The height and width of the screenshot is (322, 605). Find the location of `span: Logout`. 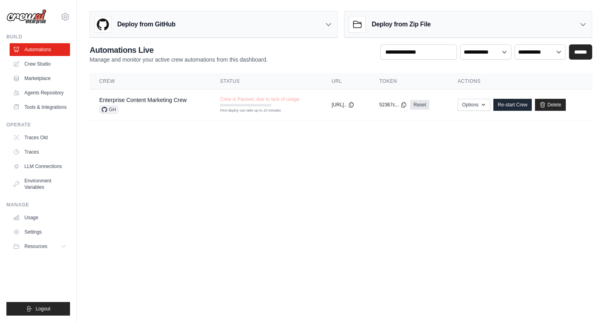

span: Logout is located at coordinates (43, 309).